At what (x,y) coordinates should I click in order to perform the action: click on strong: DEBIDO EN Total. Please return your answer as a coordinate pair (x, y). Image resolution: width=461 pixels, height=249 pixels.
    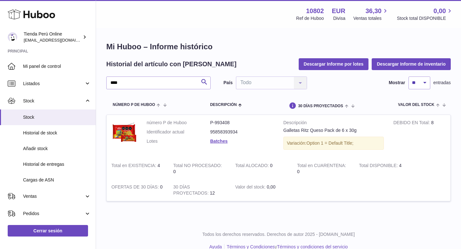
    Looking at the image, I should click on (412, 123).